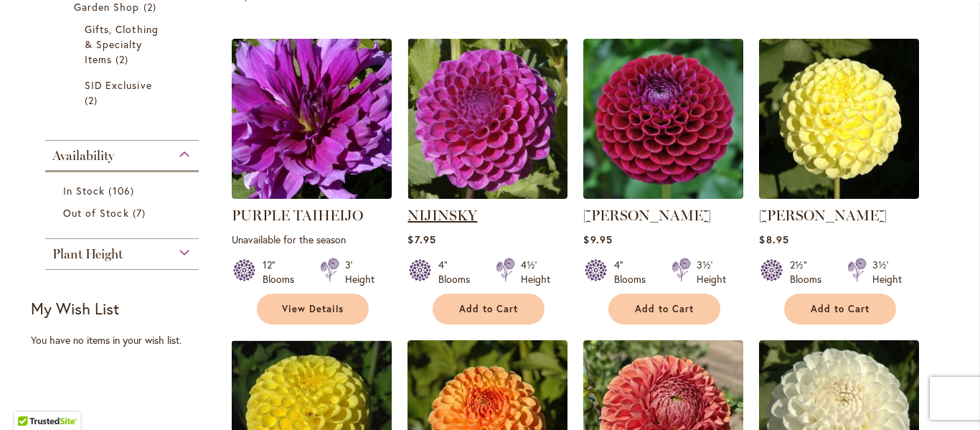  I want to click on a: Ivanetti, so click(663, 195).